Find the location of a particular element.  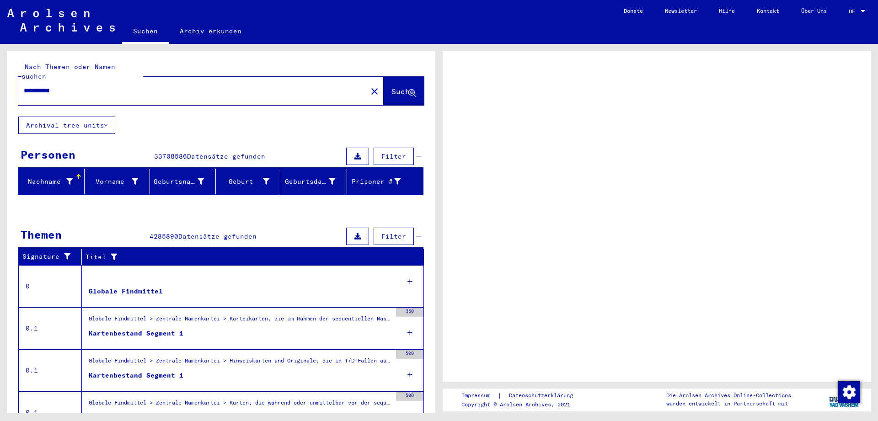

span: Suche is located at coordinates (403, 91).